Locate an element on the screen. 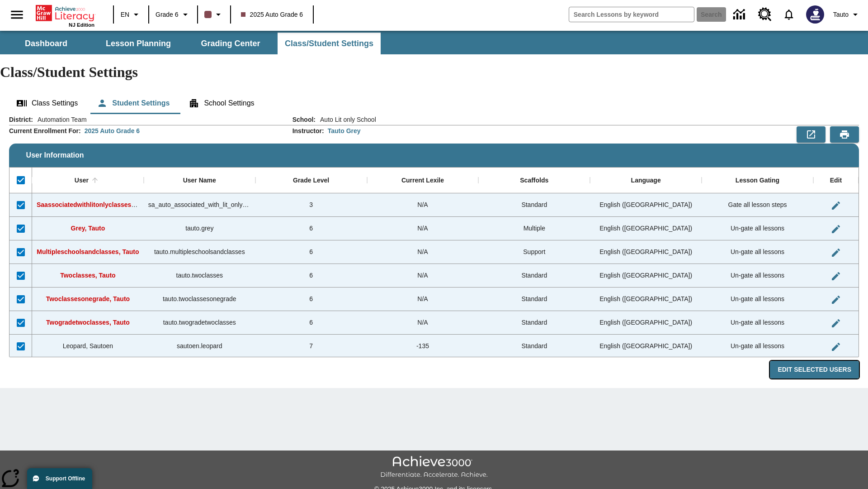  h2: District : is located at coordinates (21, 120).